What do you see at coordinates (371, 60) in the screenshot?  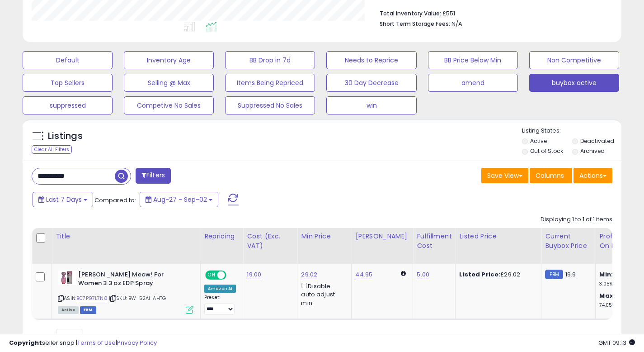 I see `button: Needs to Reprice` at bounding box center [371, 60].